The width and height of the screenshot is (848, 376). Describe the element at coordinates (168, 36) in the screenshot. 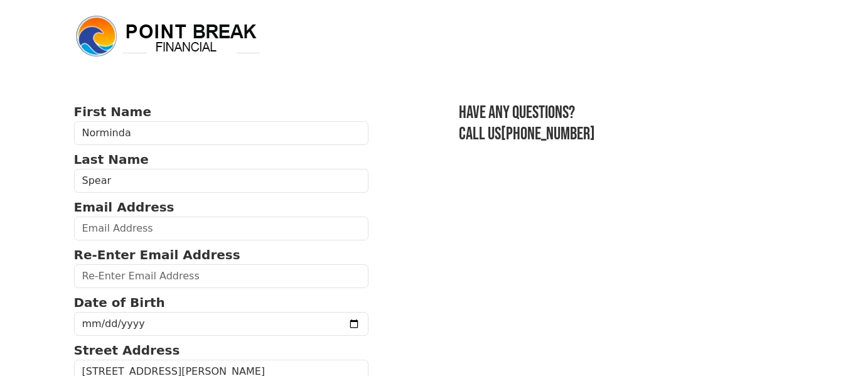

I see `img: logo.png` at that location.